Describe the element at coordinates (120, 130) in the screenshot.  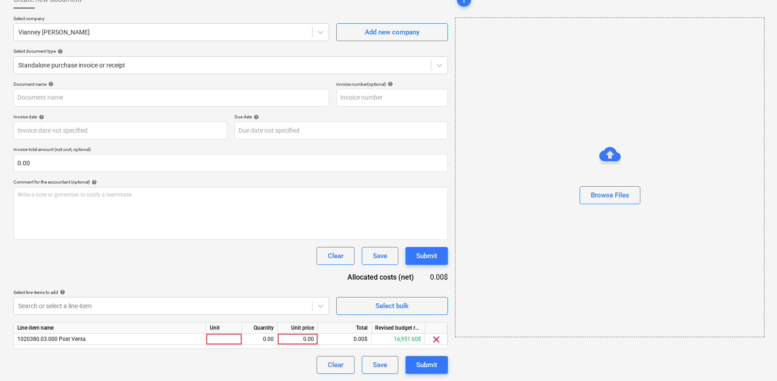
I see `input: Invoice date not specified` at that location.